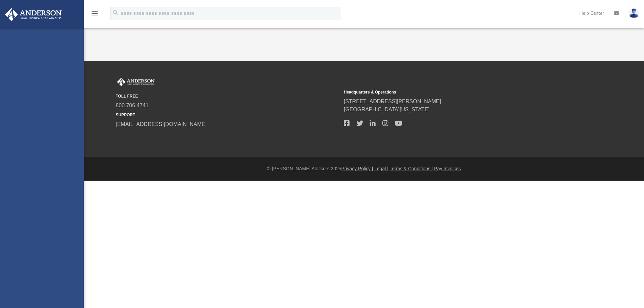 The image size is (644, 308). I want to click on small: SUPPORT, so click(228, 115).